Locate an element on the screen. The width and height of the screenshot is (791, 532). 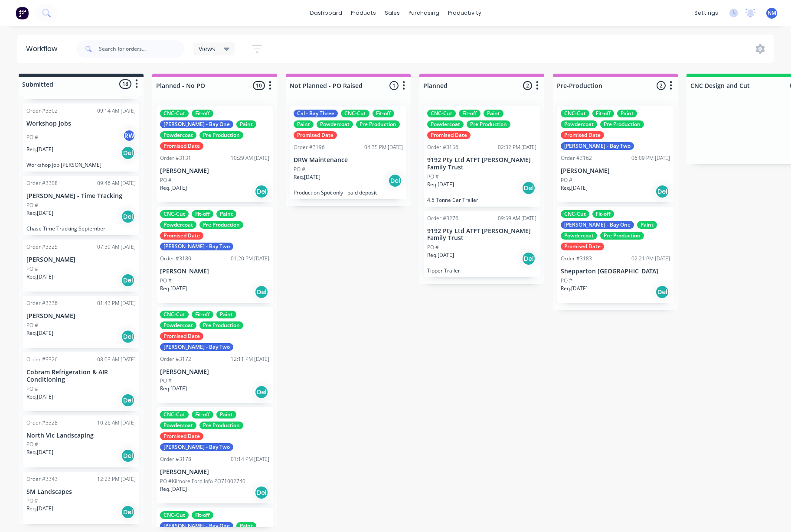
div: sales is located at coordinates (392, 13).